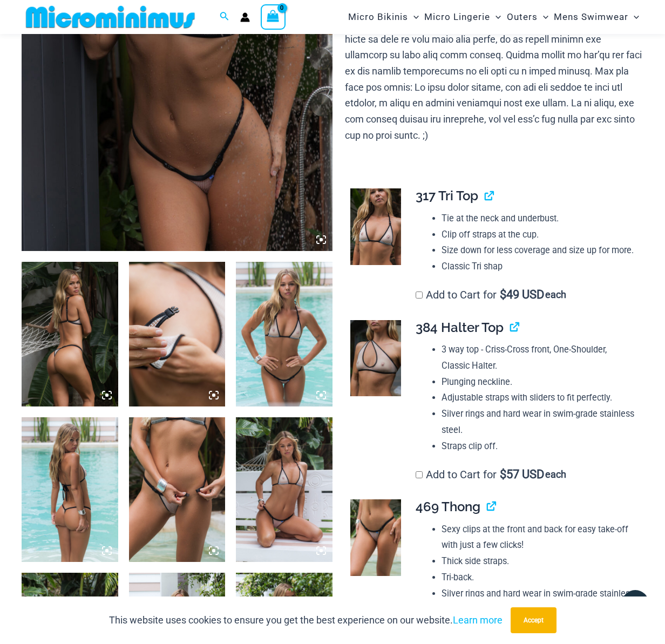 This screenshot has width=665, height=644. What do you see at coordinates (538, 447) in the screenshot?
I see `li: Straps clip off.` at bounding box center [538, 447].